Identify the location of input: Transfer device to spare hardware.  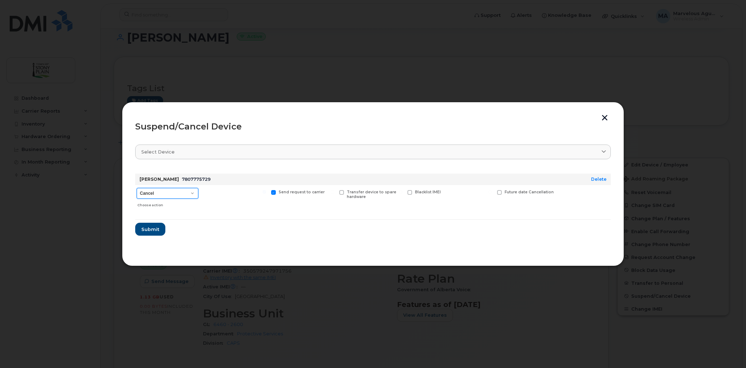
(333, 192).